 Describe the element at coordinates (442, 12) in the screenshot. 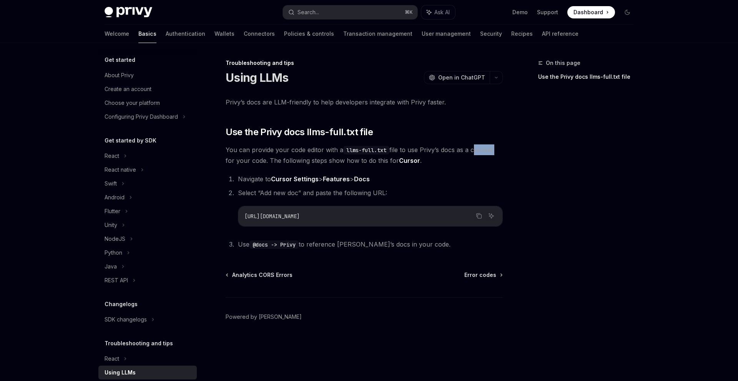

I see `span: Ask AI` at that location.